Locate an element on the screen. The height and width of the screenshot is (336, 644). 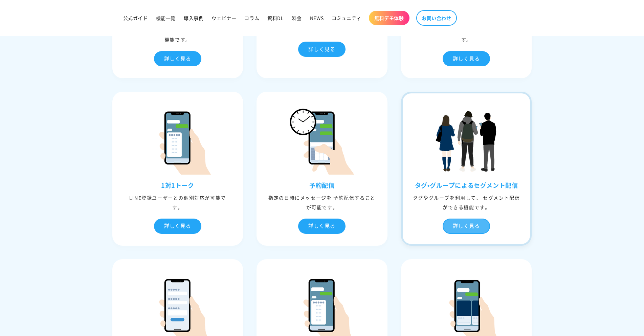
a: コミュニティ is located at coordinates (347, 18).